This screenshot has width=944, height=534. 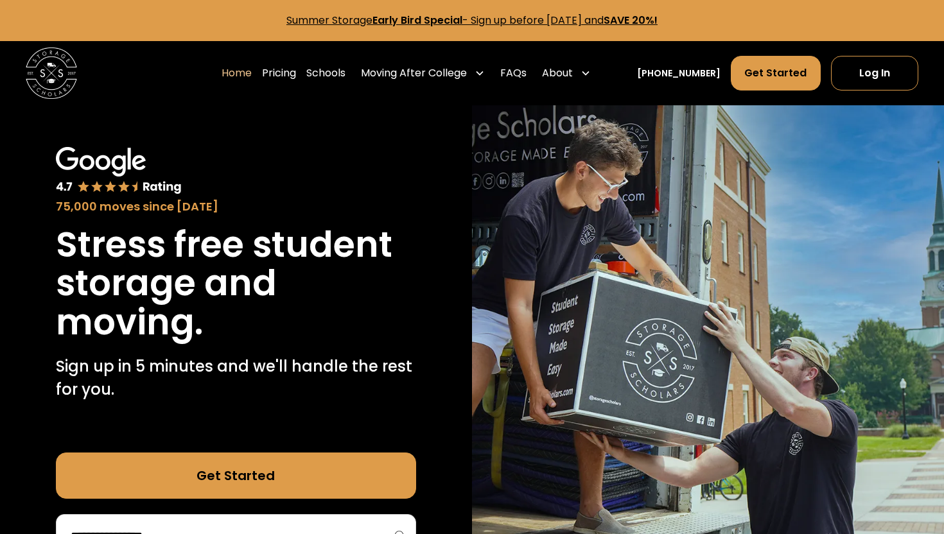 I want to click on img: Google 4.7 star rating, so click(x=119, y=171).